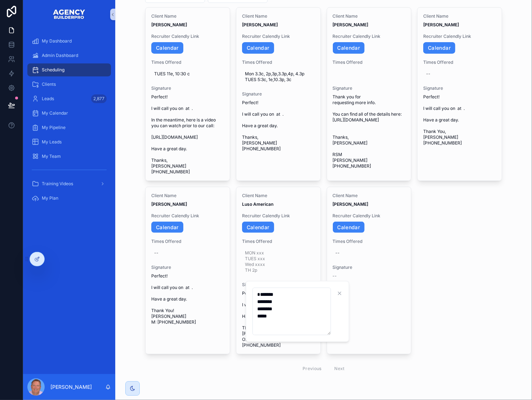 The width and height of the screenshot is (532, 400). I want to click on a: Clients, so click(69, 84).